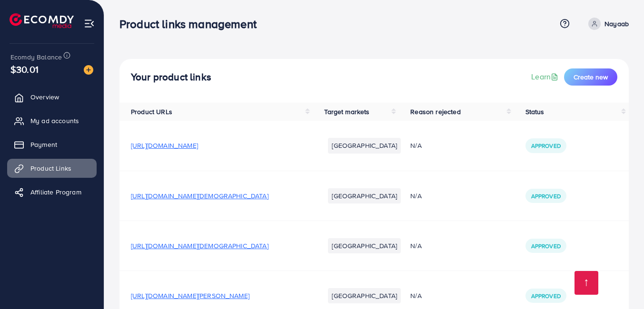  Describe the element at coordinates (617, 24) in the screenshot. I see `p: Nayaab` at that location.